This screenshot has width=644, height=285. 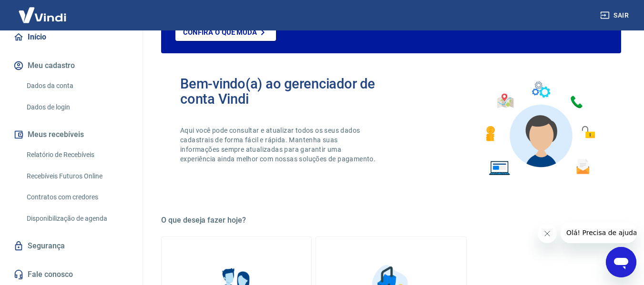 What do you see at coordinates (42, 14) in the screenshot?
I see `img: Vindi` at bounding box center [42, 14].